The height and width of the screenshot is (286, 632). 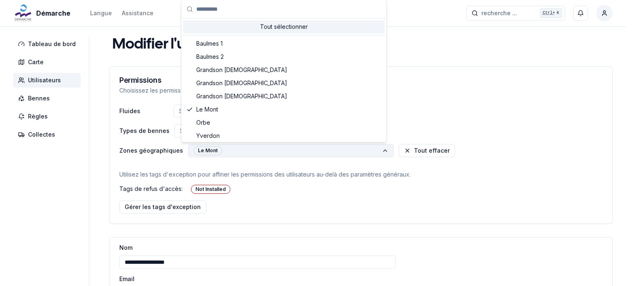 I want to click on span: Orbe, so click(x=203, y=123).